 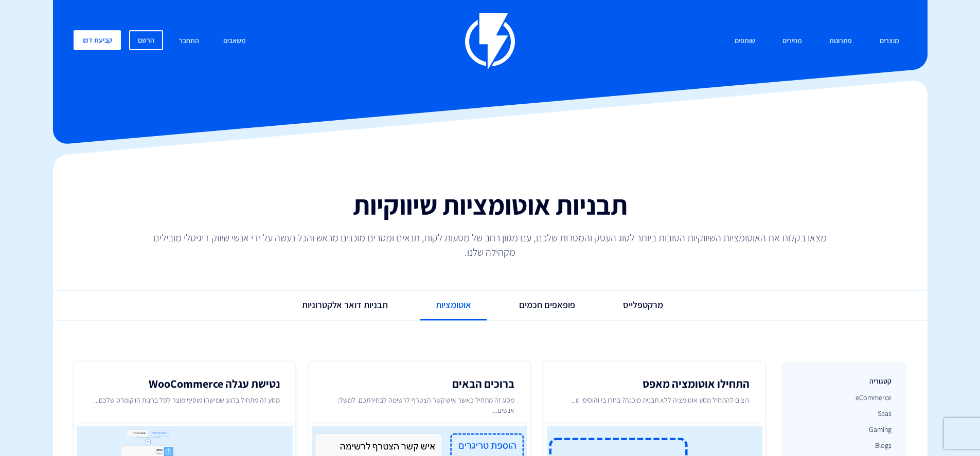 I want to click on a: מחירים, so click(x=792, y=41).